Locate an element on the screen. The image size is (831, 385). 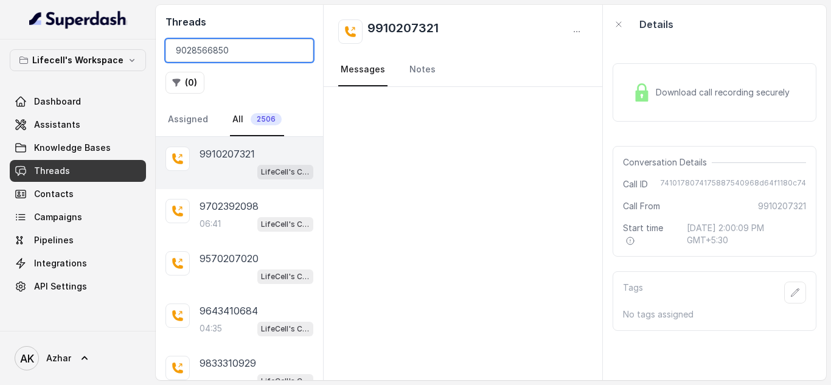
p: 04:35 is located at coordinates (210, 328).